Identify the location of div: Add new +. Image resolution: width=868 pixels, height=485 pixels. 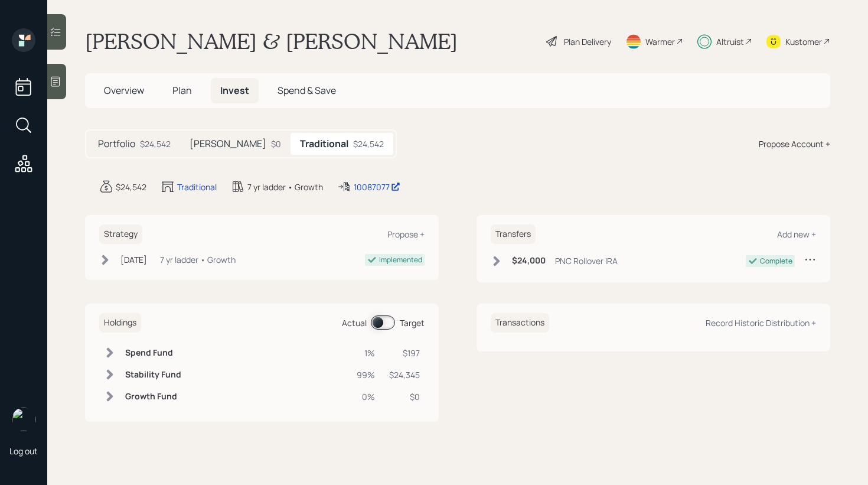
(797, 234).